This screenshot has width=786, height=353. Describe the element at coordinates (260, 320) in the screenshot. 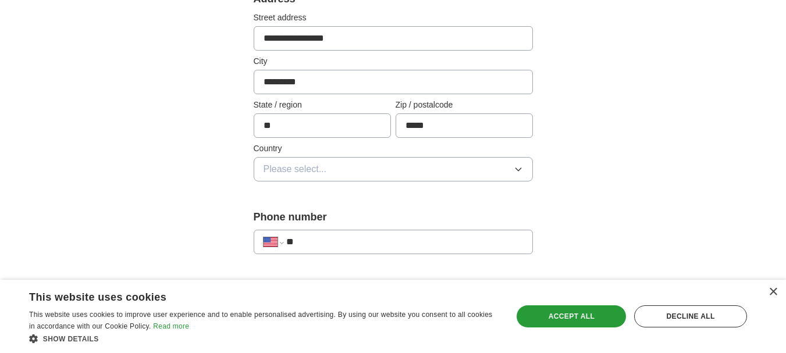

I see `span: This website uses cookies to improve user experience and to enable personalised advertising. By u...` at that location.